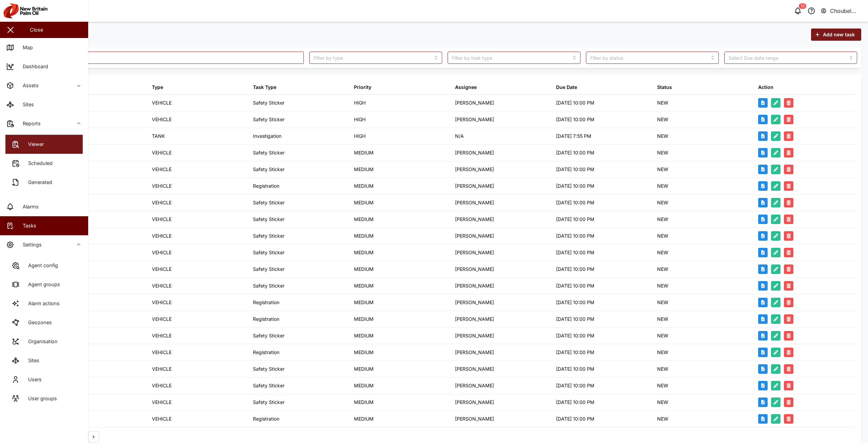  Describe the element at coordinates (40, 342) in the screenshot. I see `div: Organisation` at that location.